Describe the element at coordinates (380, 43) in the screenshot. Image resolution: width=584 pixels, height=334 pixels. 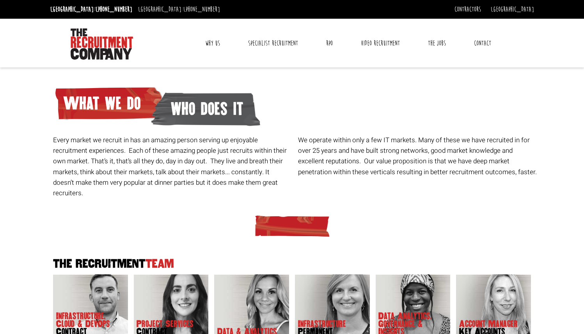
I see `a: Video Recruitment` at that location.